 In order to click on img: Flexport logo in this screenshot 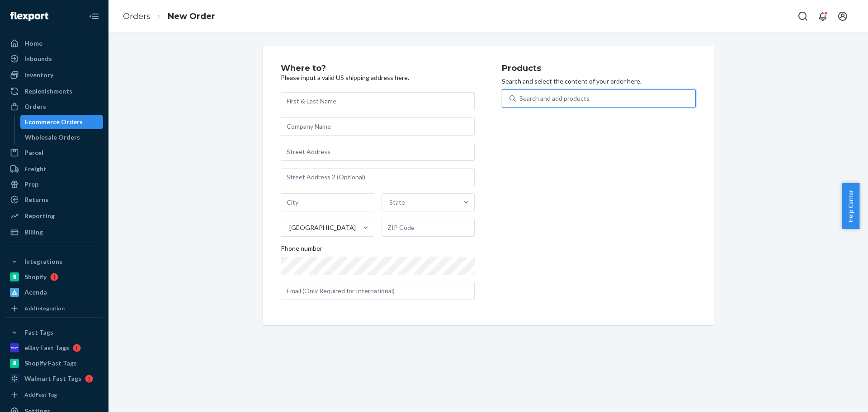, I will do `click(29, 17)`.